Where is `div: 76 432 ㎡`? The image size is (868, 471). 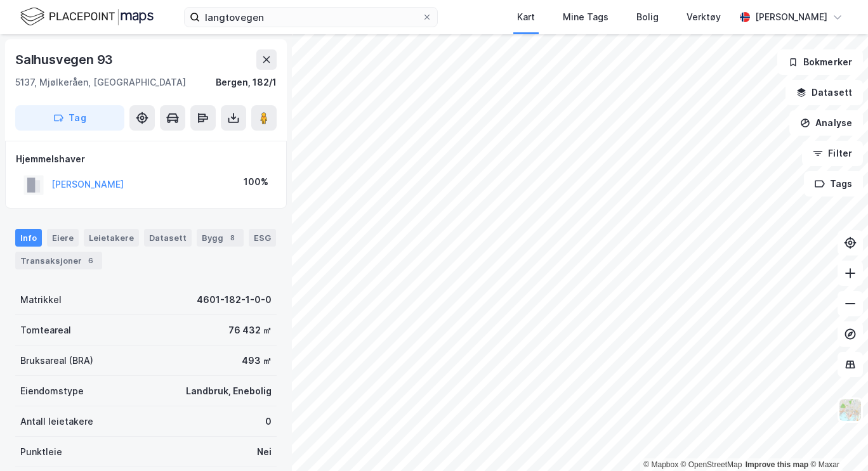
div: 76 432 ㎡ is located at coordinates (250, 331).